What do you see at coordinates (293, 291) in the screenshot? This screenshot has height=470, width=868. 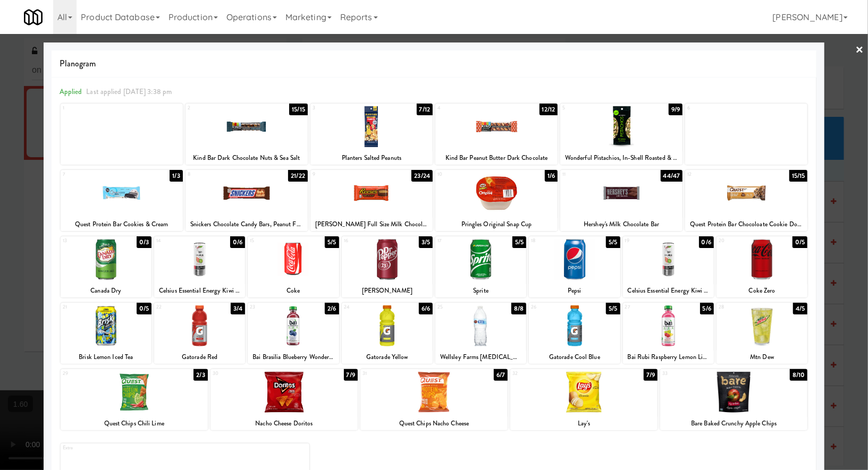 I see `div: Coke` at bounding box center [293, 291].